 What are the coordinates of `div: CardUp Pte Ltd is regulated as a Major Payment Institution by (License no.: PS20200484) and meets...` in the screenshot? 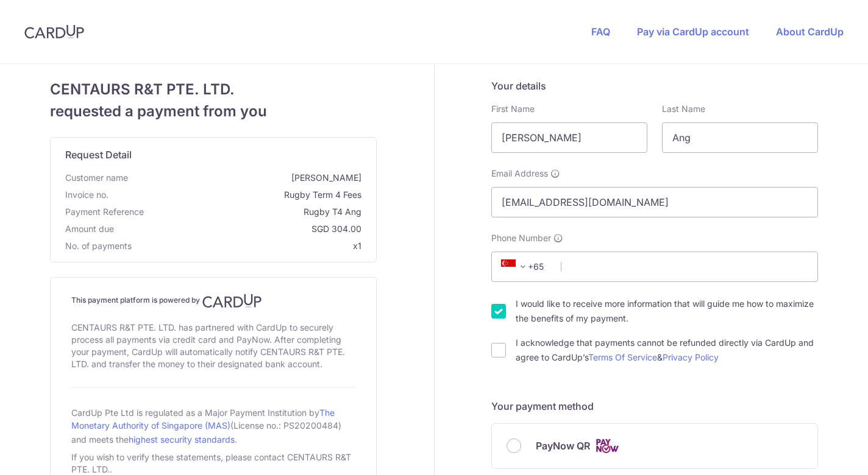 It's located at (213, 426).